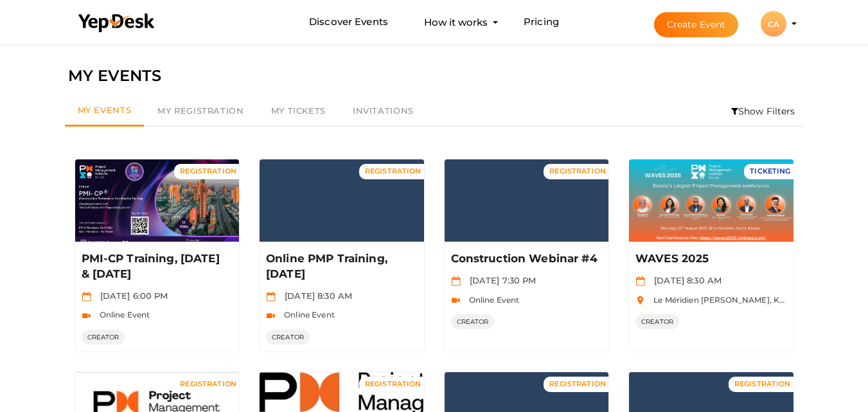  I want to click on span: Invitations, so click(383, 111).